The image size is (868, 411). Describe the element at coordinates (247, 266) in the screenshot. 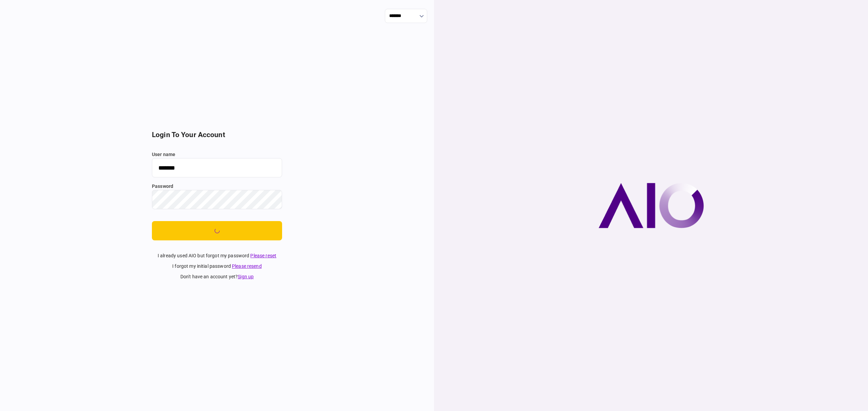

I see `a: Please resend` at that location.